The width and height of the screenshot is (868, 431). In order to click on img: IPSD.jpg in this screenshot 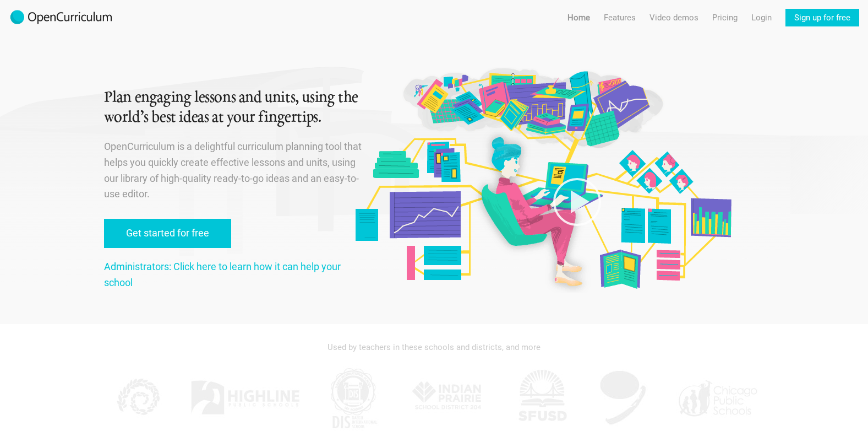, I will do `click(448, 398)`.